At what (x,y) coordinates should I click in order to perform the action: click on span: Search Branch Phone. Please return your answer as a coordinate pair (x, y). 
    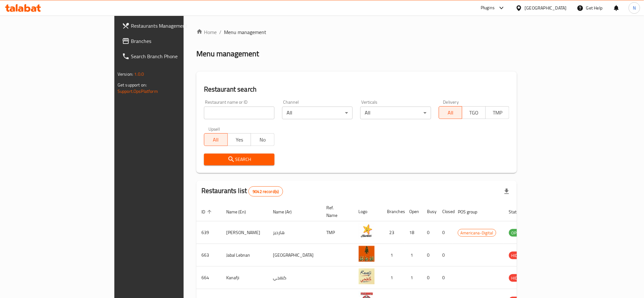
    Looking at the image, I should click on (174, 56).